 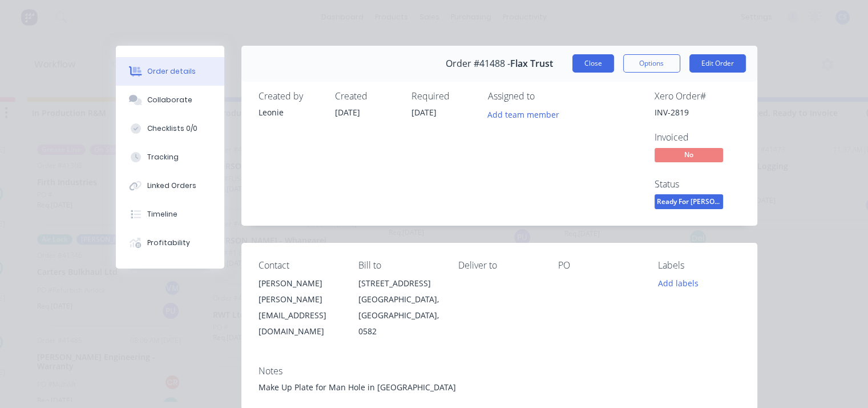 I want to click on span: No, so click(x=689, y=155).